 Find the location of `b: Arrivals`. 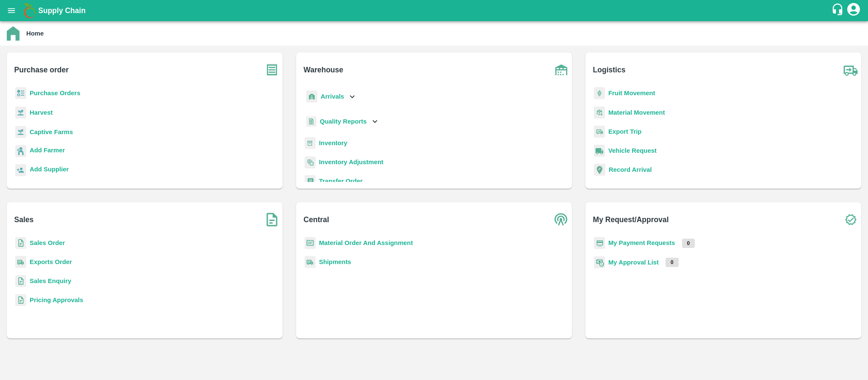

b: Arrivals is located at coordinates (332, 96).